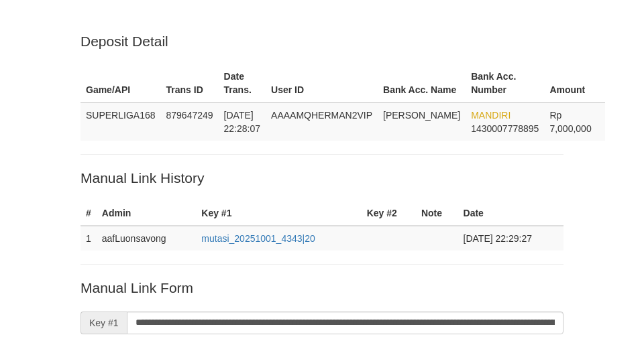 This screenshot has height=343, width=644. What do you see at coordinates (146, 238) in the screenshot?
I see `td: aafLuonsavong` at bounding box center [146, 238].